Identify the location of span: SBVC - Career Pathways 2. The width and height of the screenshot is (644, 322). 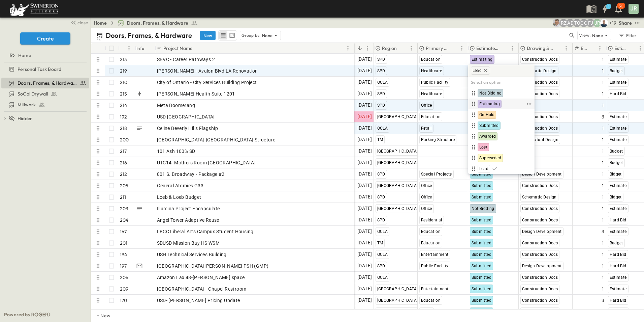
(186, 59).